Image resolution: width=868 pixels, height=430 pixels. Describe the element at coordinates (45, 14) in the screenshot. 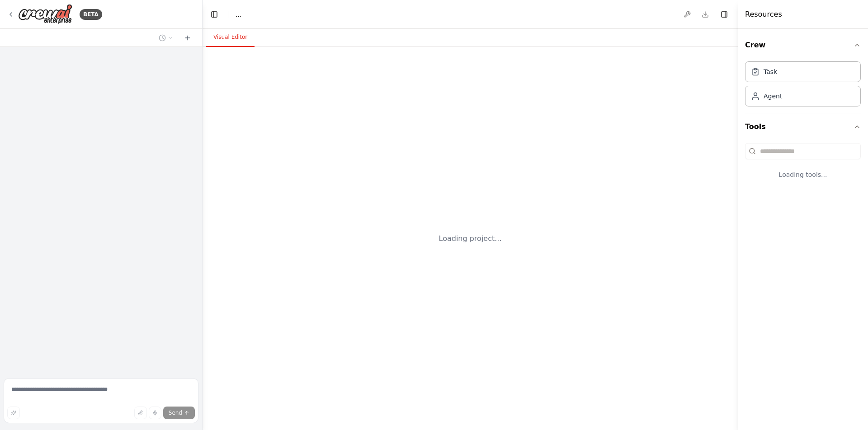

I see `img: Logo` at that location.